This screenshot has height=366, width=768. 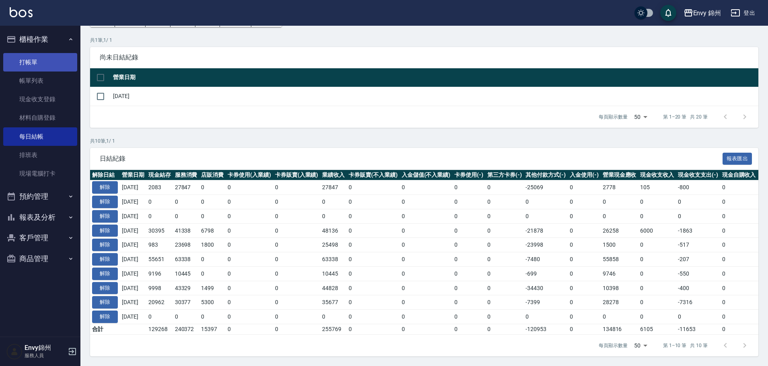 What do you see at coordinates (424, 141) in the screenshot?
I see `p: 共 10 筆, 1 / 1` at bounding box center [424, 141].